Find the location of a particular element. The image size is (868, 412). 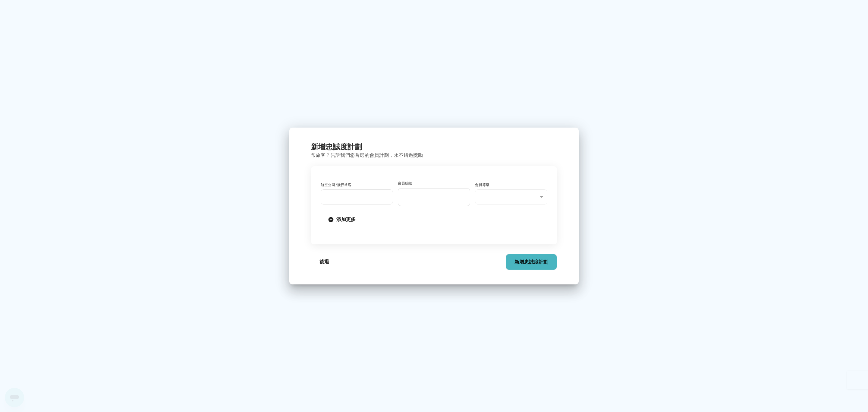

font: 後退 is located at coordinates (324, 261).